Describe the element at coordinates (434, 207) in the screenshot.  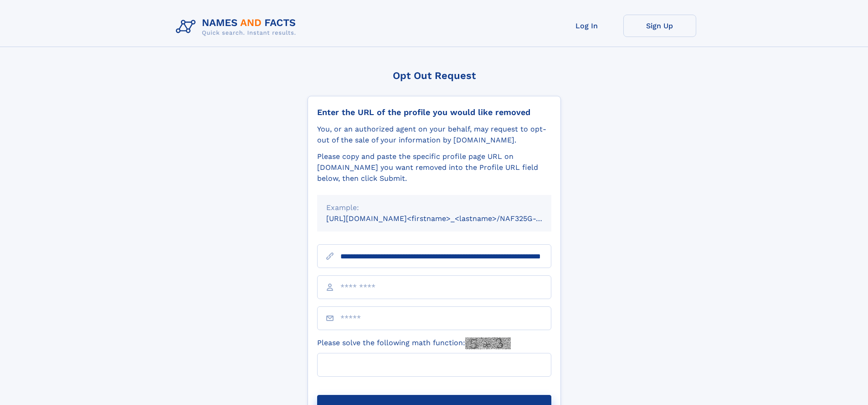
I see `div: Example:` at that location.